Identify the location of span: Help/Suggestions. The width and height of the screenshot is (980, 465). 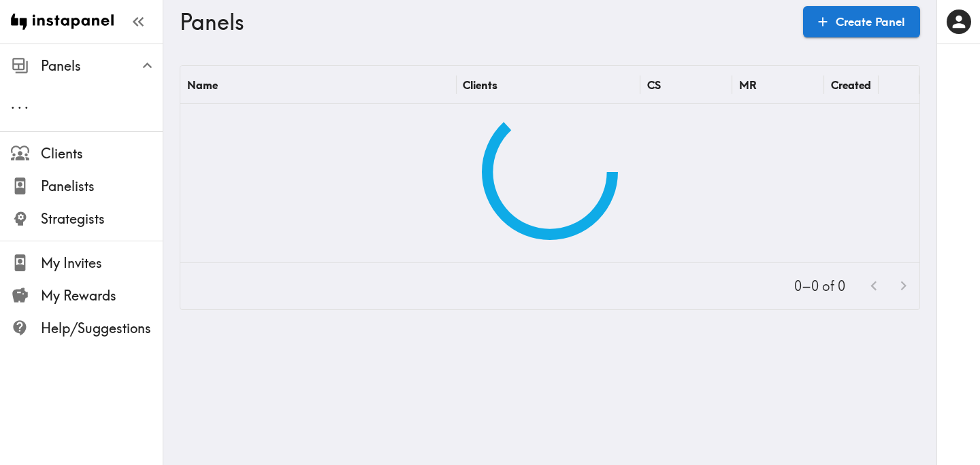
(101, 328).